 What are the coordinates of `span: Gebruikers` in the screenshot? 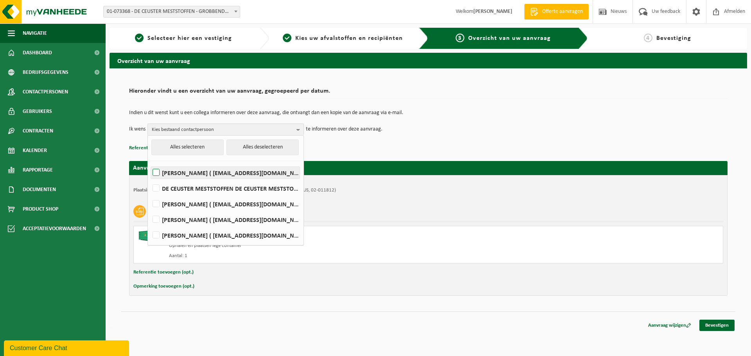 It's located at (37, 112).